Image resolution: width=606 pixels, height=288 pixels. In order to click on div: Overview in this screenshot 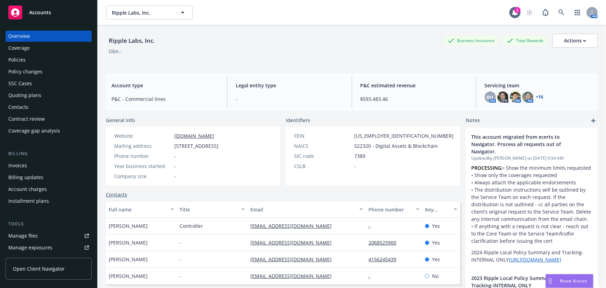, I will do `click(19, 36)`.